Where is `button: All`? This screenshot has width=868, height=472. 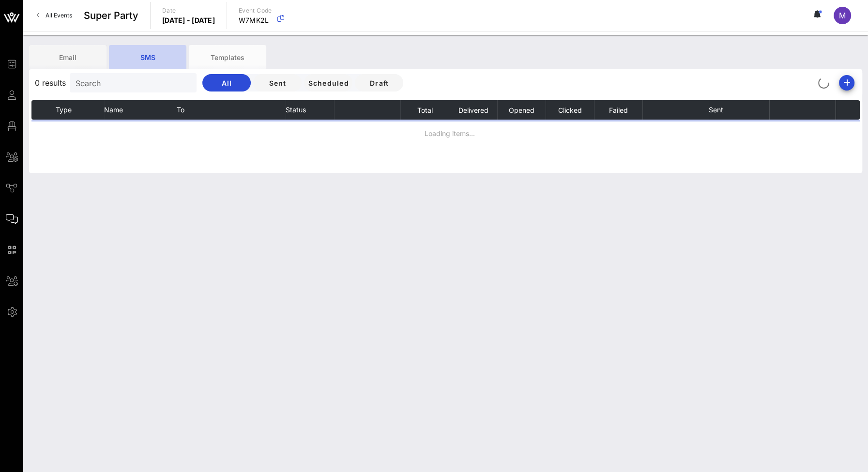 button: All is located at coordinates (226, 83).